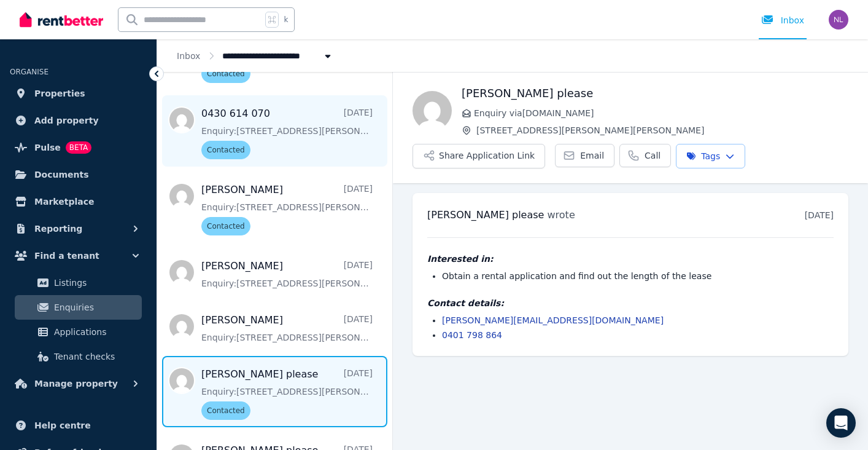  What do you see at coordinates (95, 331) in the screenshot?
I see `span: Applications` at bounding box center [95, 331].